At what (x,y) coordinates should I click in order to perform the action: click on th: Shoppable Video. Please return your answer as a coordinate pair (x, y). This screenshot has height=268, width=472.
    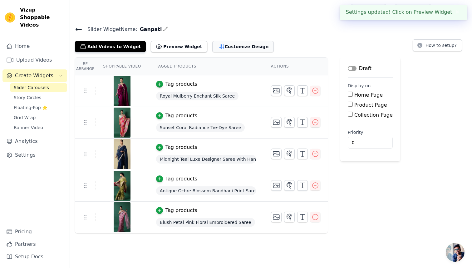
    Looking at the image, I should click on (122, 66).